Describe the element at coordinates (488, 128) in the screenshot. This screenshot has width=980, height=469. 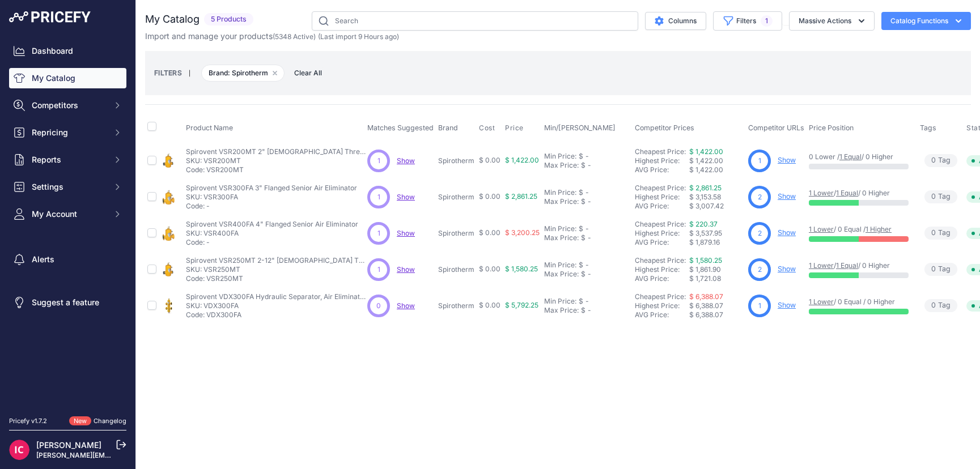
I see `button: Cost` at that location.